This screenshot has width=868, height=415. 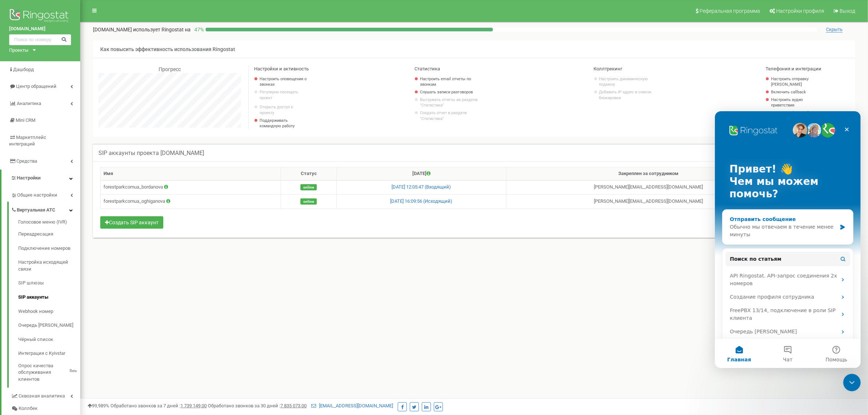 I want to click on span: Настройки, so click(x=28, y=177).